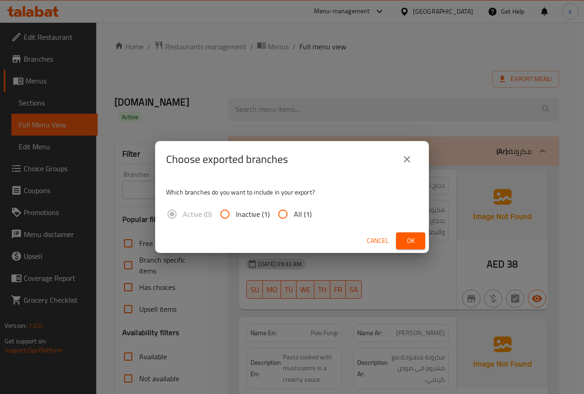 Image resolution: width=584 pixels, height=394 pixels. I want to click on span: Active (0), so click(197, 214).